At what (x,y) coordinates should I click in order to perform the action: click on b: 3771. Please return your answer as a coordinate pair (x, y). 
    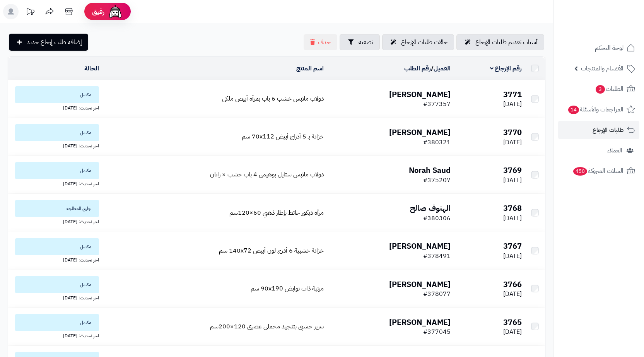
    Looking at the image, I should click on (512, 94).